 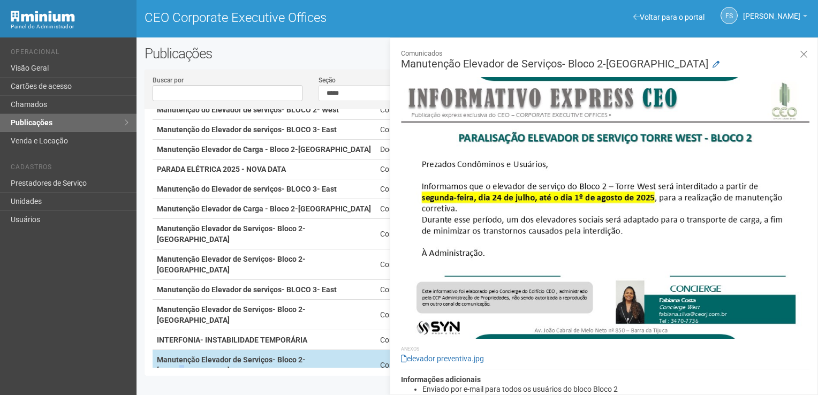 What do you see at coordinates (441, 380) in the screenshot?
I see `strong: Informações adicionais` at bounding box center [441, 380].